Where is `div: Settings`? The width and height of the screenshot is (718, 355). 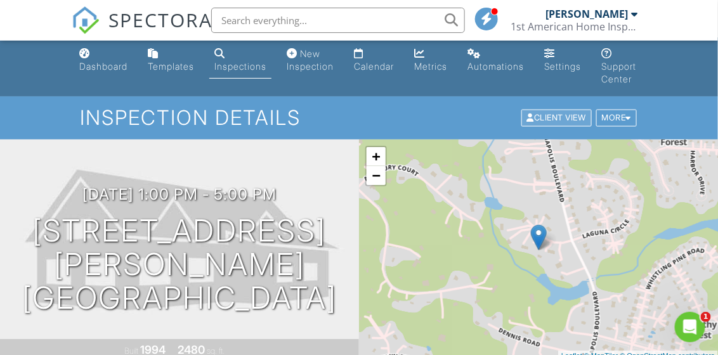 div: Settings is located at coordinates (563, 66).